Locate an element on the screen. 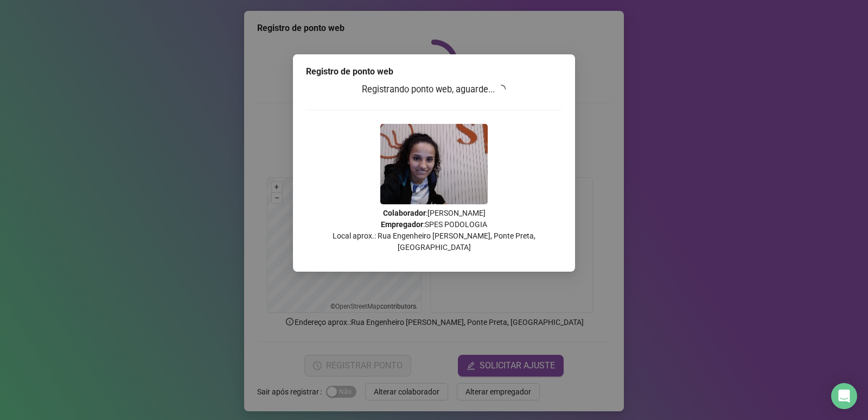 Image resolution: width=868 pixels, height=420 pixels. strong: Empregador is located at coordinates (402, 224).